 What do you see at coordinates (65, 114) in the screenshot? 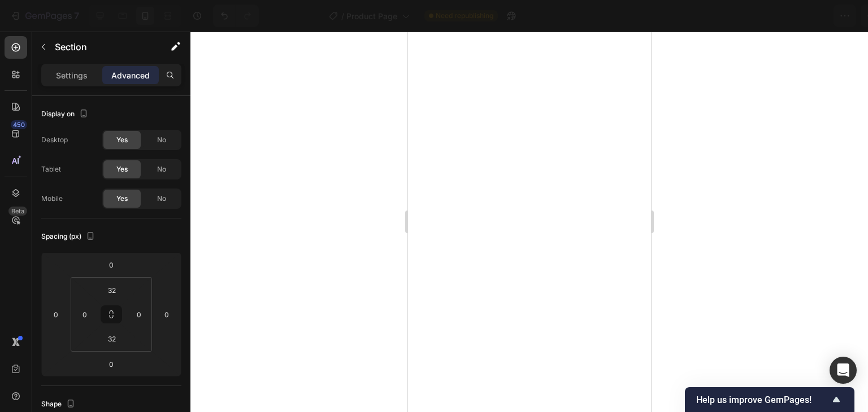
I see `div: Display on` at bounding box center [65, 114].